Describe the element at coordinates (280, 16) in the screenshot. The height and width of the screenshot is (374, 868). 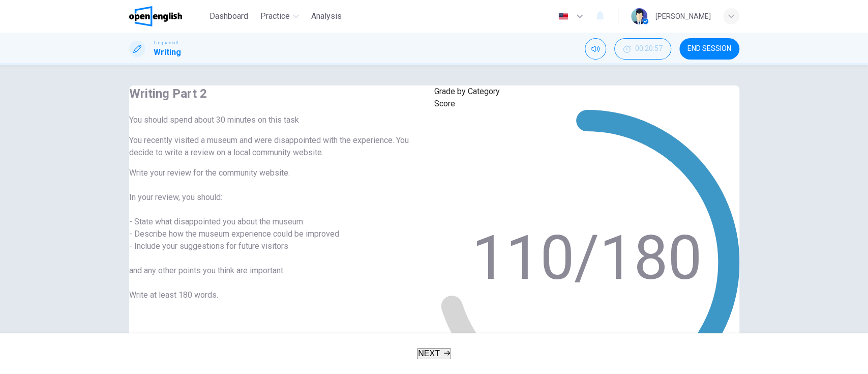
I see `button: Practice` at that location.